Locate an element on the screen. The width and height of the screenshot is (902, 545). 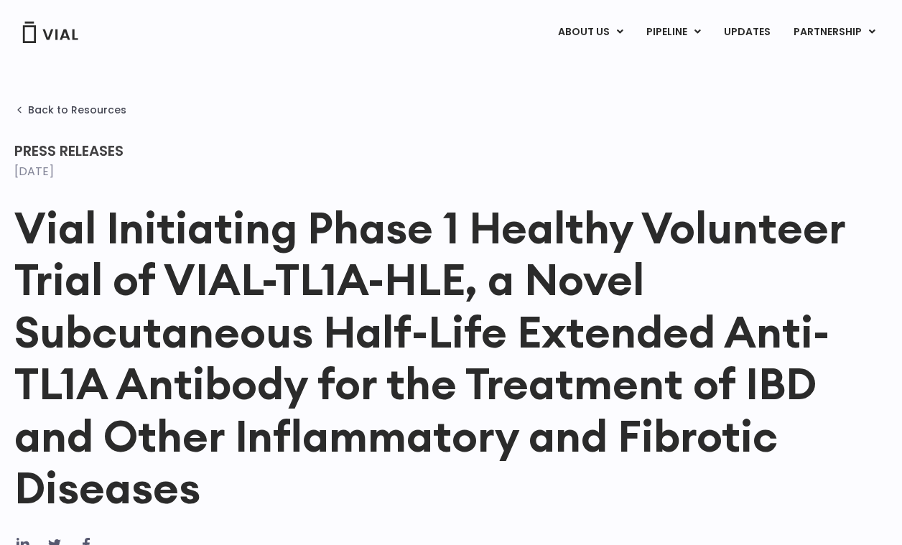
a: UPDATES is located at coordinates (747, 32).